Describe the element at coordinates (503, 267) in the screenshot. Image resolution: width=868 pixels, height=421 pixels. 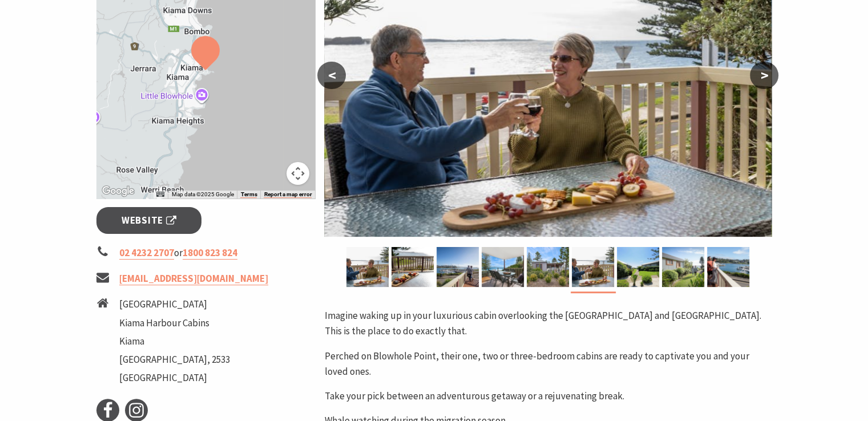
I see `img: Private balcony, ocean views` at that location.